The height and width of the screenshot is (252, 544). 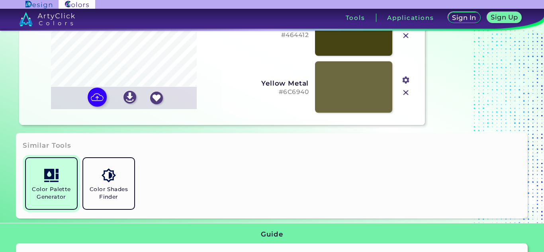 What do you see at coordinates (97, 97) in the screenshot?
I see `img: icon picture` at bounding box center [97, 97].